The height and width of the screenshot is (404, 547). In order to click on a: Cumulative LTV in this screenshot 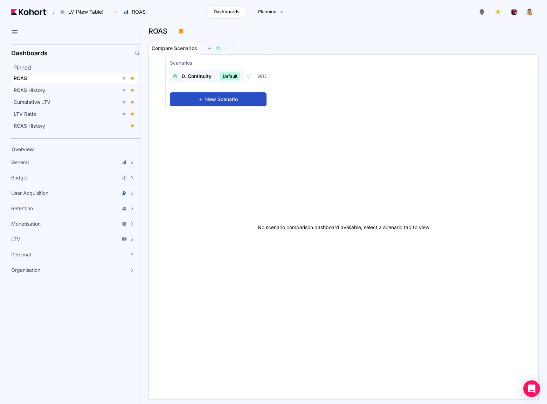, I will do `click(75, 102)`.